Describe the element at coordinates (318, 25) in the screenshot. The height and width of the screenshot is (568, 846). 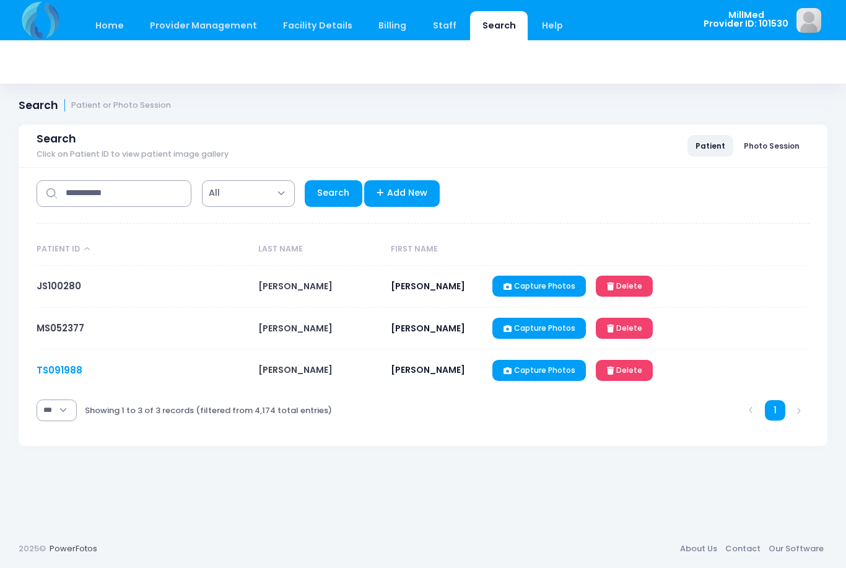
I see `a: Facility Details` at that location.